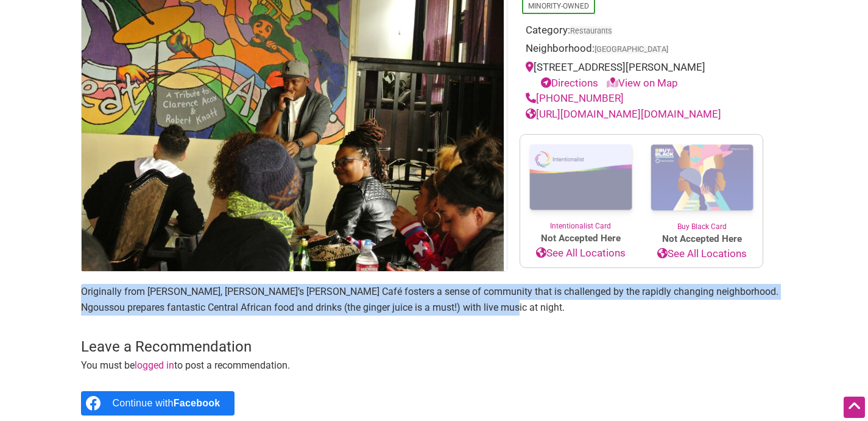  I want to click on a: Minority-Owned, so click(558, 6).